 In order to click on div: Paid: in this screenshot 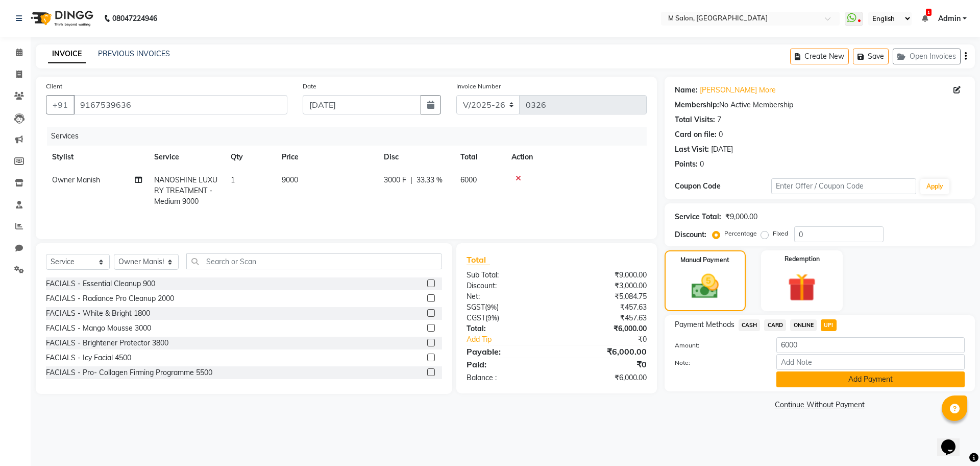, I will do `click(507, 364)`.